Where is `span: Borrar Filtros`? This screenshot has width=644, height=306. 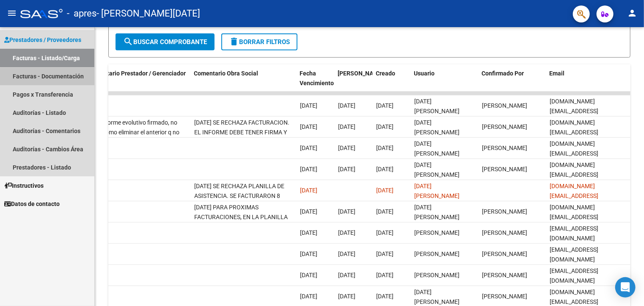
span: Borrar Filtros is located at coordinates (259, 42).